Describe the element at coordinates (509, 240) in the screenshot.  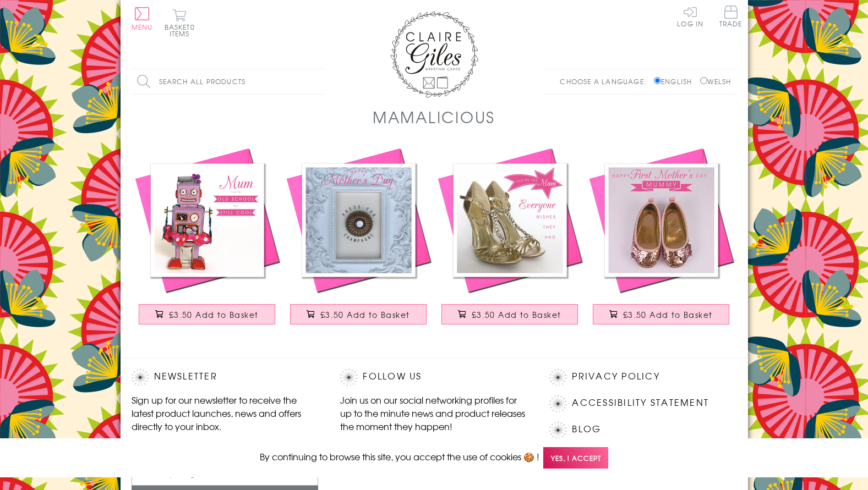
I see `a: Mother's Day Card, Shoes, Mum everyone wishes they had £3.50 Add to Basket` at that location.